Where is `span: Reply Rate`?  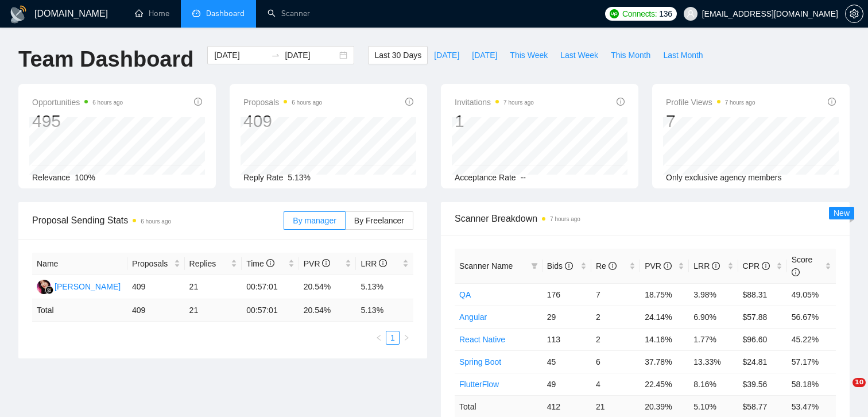
span: Reply Rate is located at coordinates (263, 177).